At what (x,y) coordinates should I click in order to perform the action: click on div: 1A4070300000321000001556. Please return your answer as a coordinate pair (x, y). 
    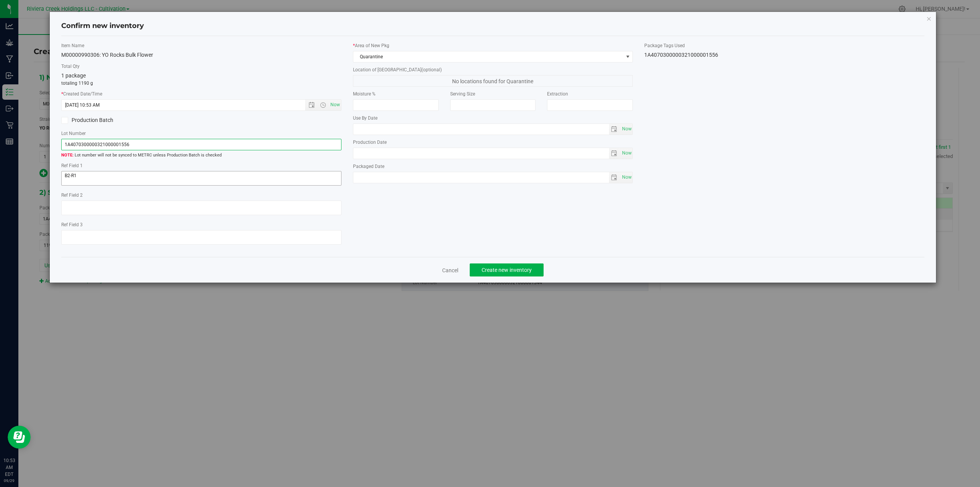
    Looking at the image, I should click on (784, 55).